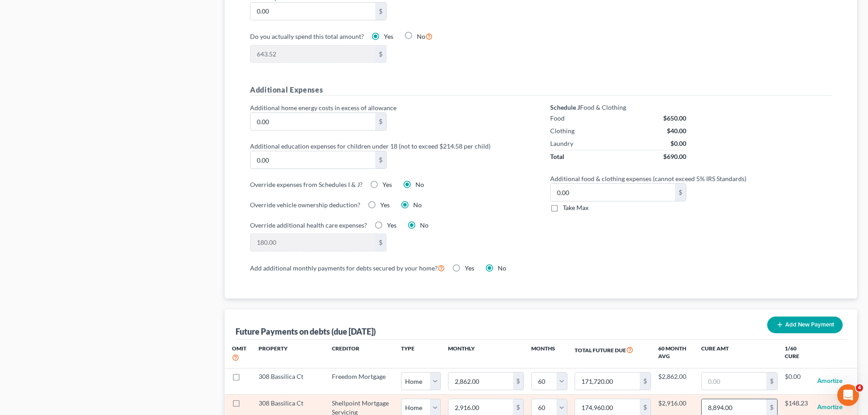 The height and width of the screenshot is (415, 868). What do you see at coordinates (306, 184) in the screenshot?
I see `label: Override expenses from Schedules I & J?` at bounding box center [306, 184].